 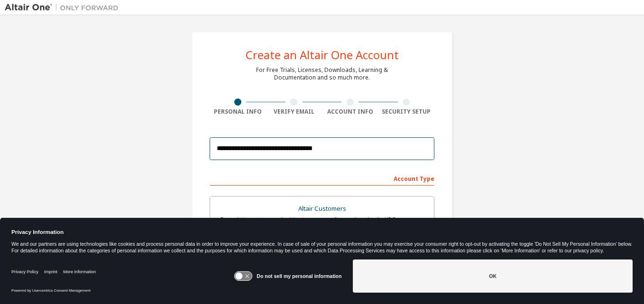 What do you see at coordinates (322, 209) in the screenshot?
I see `div: Altair Customers` at bounding box center [322, 209].